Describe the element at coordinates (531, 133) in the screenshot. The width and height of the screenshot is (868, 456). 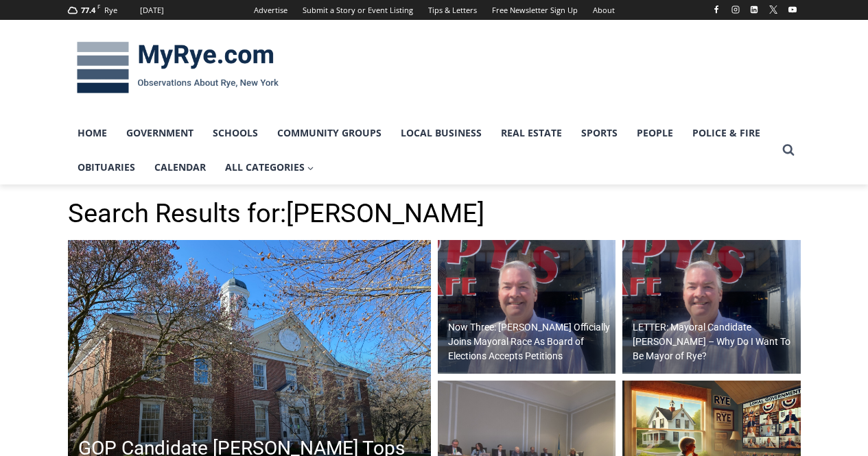
I see `a: Real Estate` at that location.